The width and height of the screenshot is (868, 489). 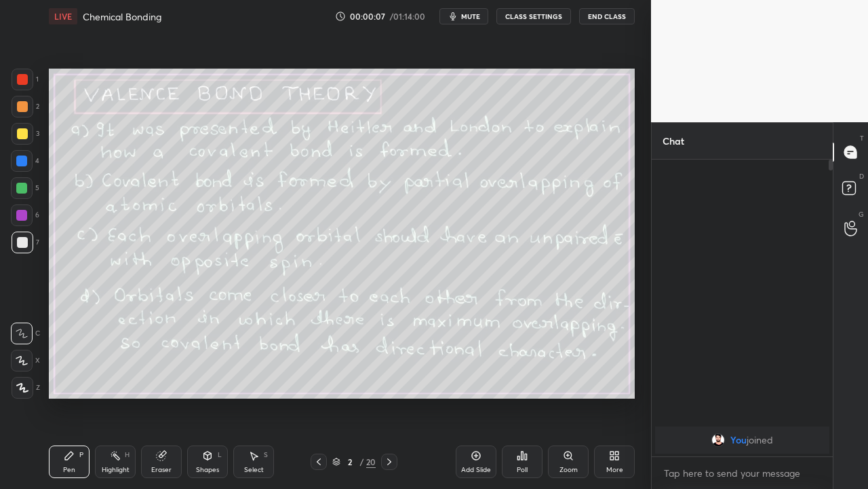 What do you see at coordinates (127, 455) in the screenshot?
I see `div: H` at bounding box center [127, 455].